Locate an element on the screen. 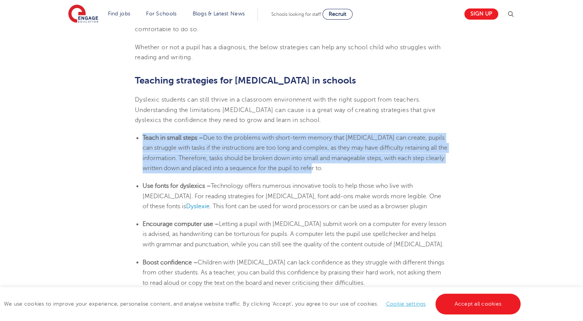 This screenshot has width=583, height=321. span: Whether or not a pupil has a diagnosis, the below strategies can help any school child who strugg... is located at coordinates (287, 52).